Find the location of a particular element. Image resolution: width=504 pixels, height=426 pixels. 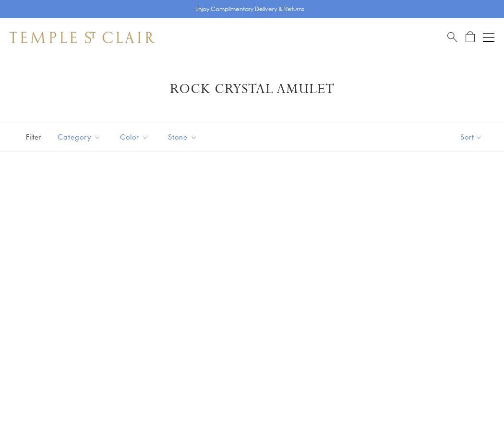

a: Search is located at coordinates (452, 37).